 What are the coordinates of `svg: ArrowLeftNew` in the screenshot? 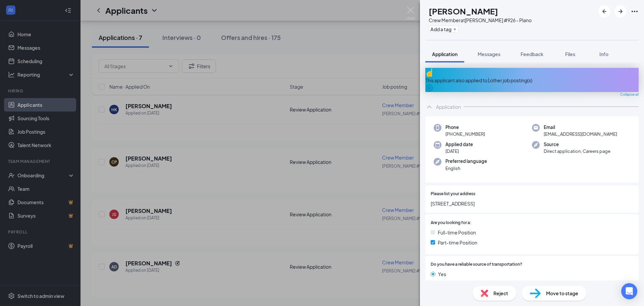 It's located at (604, 11).